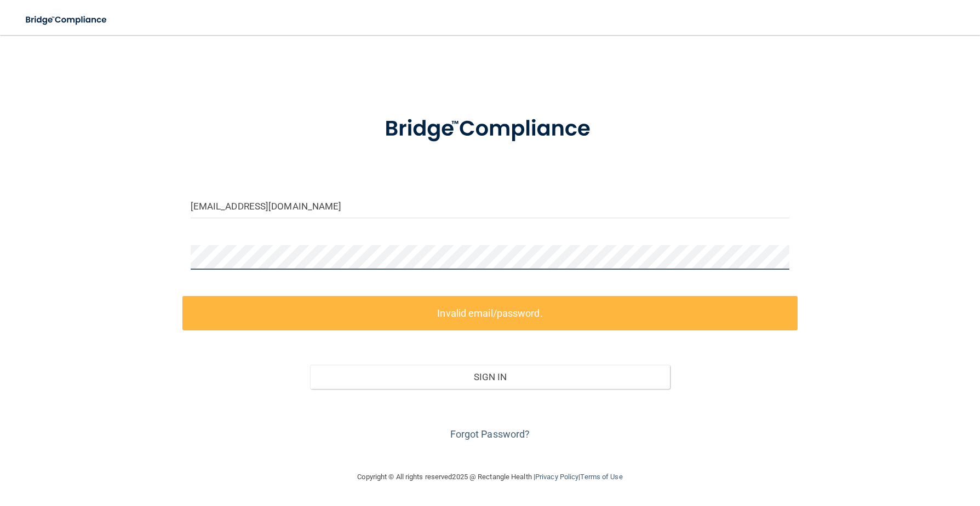  What do you see at coordinates (490, 434) in the screenshot?
I see `a: Forgot Password?` at bounding box center [490, 434].